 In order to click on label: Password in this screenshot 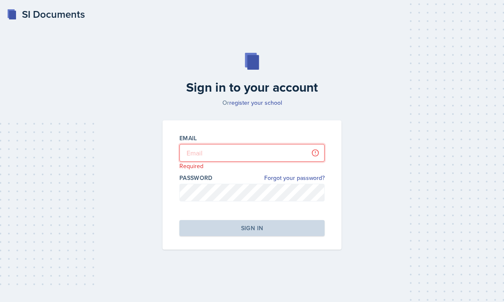, I will do `click(196, 178)`.